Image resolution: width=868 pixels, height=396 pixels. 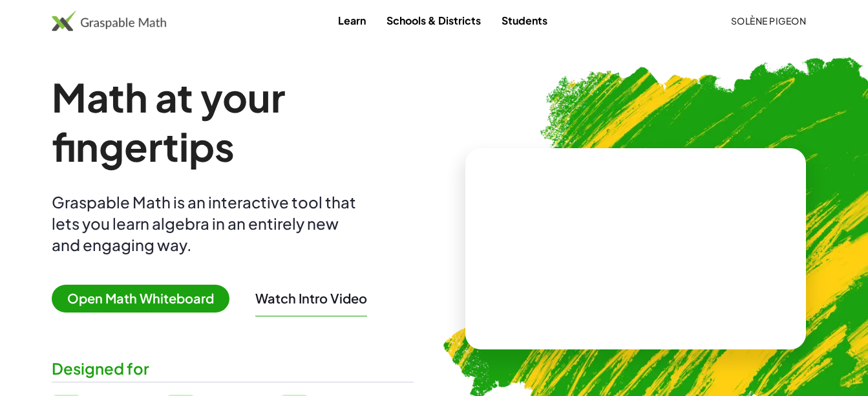 I want to click on h1: Math at your fingertips, so click(x=232, y=122).